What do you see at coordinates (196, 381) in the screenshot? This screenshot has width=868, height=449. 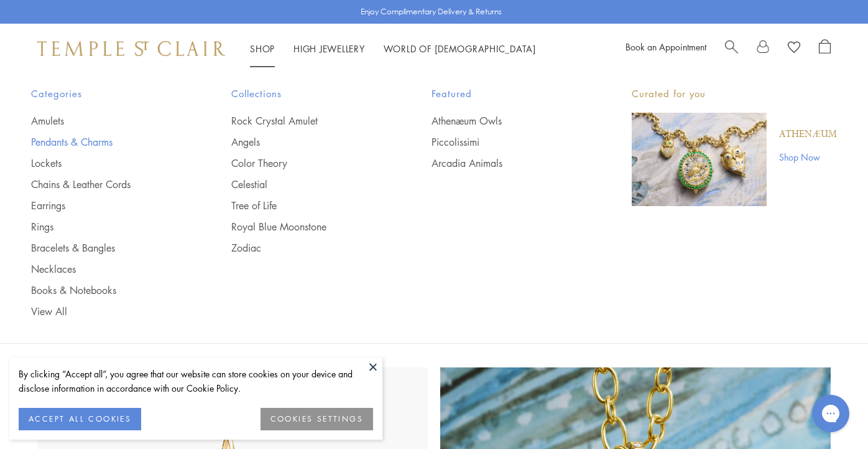 I see `div: By clicking “Accept all”, you agree that our website can store cookies on your device and disclos...` at bounding box center [196, 381].